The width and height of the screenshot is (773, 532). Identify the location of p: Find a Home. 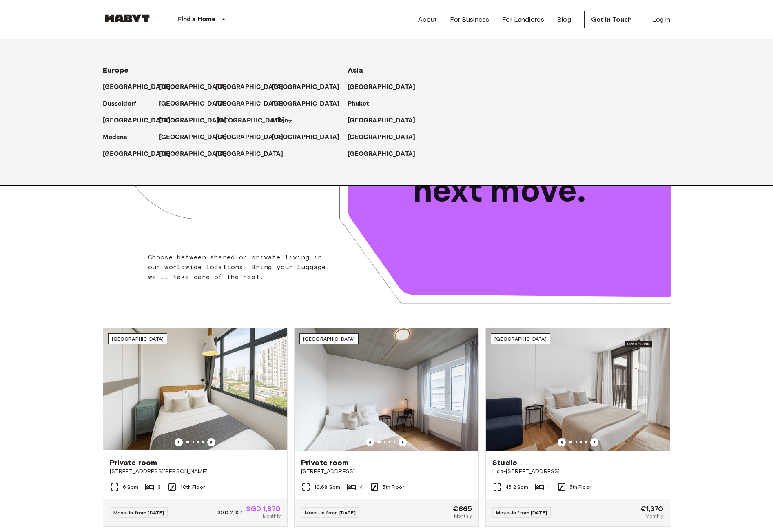
(197, 20).